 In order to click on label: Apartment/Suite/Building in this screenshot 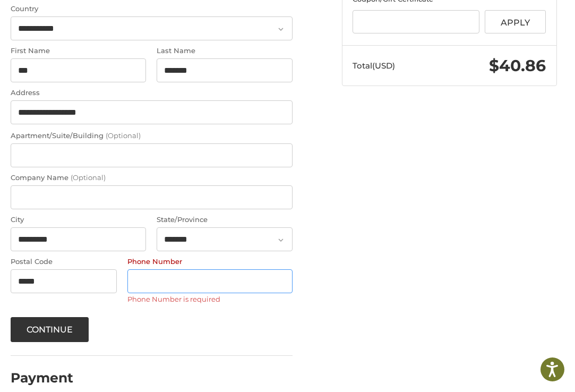, I will do `click(151, 136)`.